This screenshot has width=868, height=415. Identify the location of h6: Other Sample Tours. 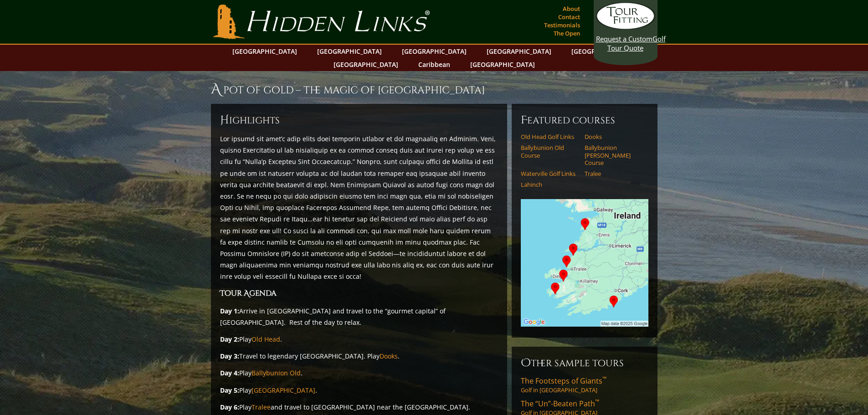
(585, 363).